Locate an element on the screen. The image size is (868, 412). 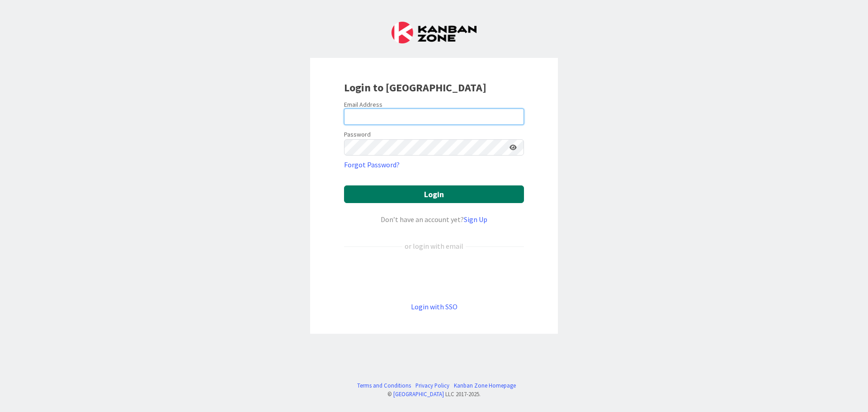
div: © LLC 2017- 2025 . is located at coordinates (434, 394).